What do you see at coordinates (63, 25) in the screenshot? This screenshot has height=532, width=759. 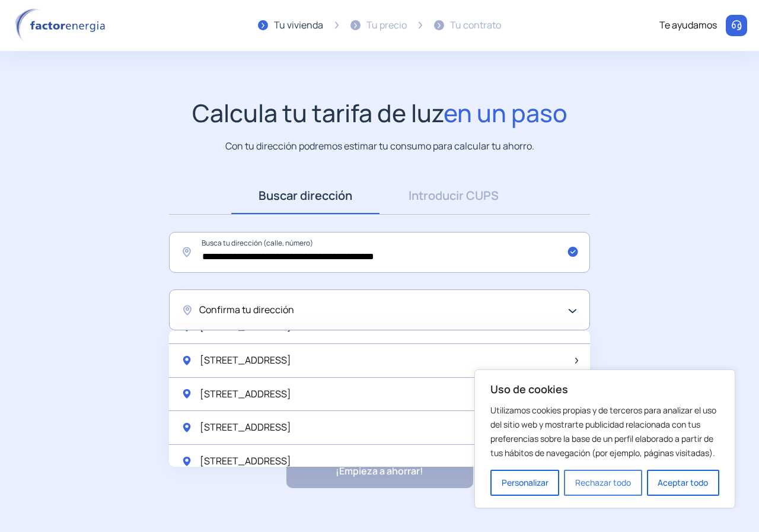 I see `img: logo factor` at bounding box center [63, 25].